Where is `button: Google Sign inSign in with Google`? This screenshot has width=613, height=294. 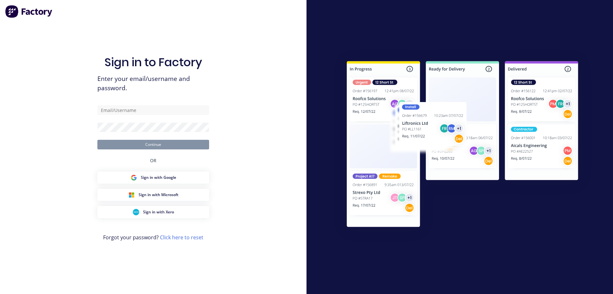 button: Google Sign inSign in with Google is located at coordinates (153, 177).